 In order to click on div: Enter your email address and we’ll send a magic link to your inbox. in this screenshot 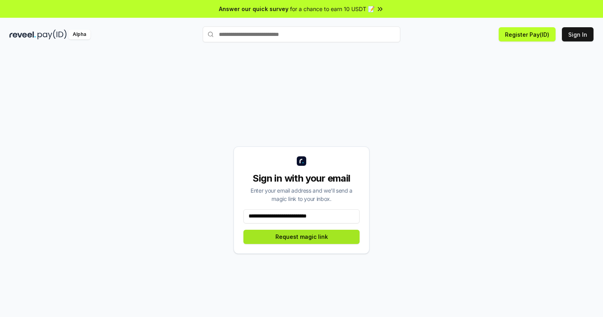, I will do `click(301, 195)`.